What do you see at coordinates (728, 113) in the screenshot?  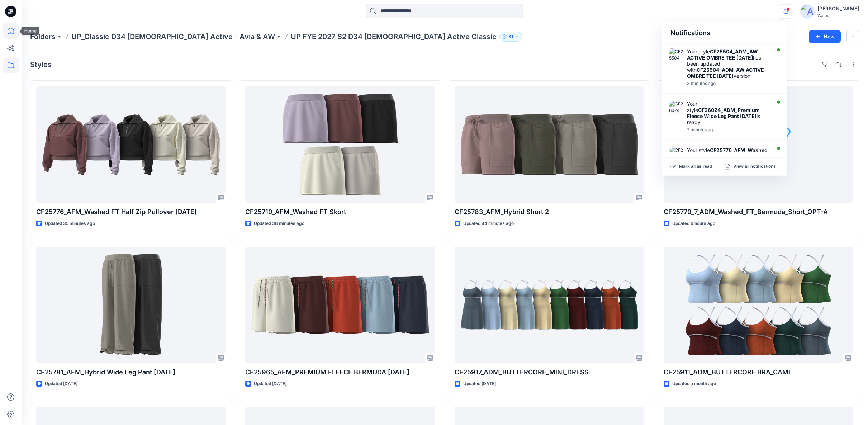 I see `div: Your style is ready` at bounding box center [728, 113].